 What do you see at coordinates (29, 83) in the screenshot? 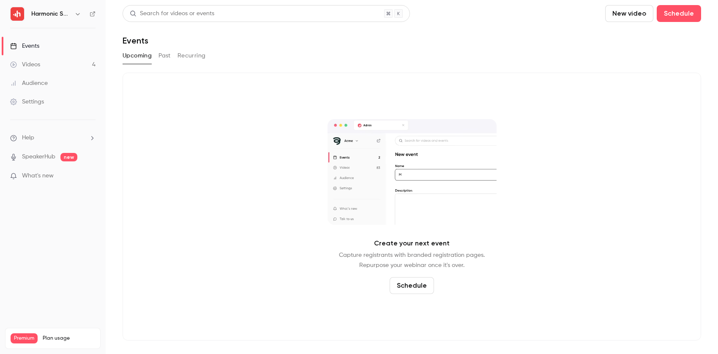
I see `div: Audience` at bounding box center [29, 83].